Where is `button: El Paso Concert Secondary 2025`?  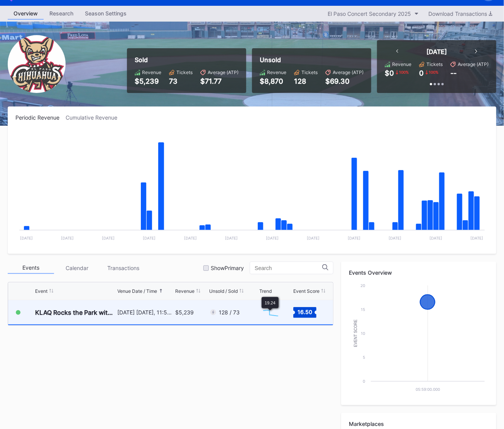
button: El Paso Concert Secondary 2025 is located at coordinates (373, 14).